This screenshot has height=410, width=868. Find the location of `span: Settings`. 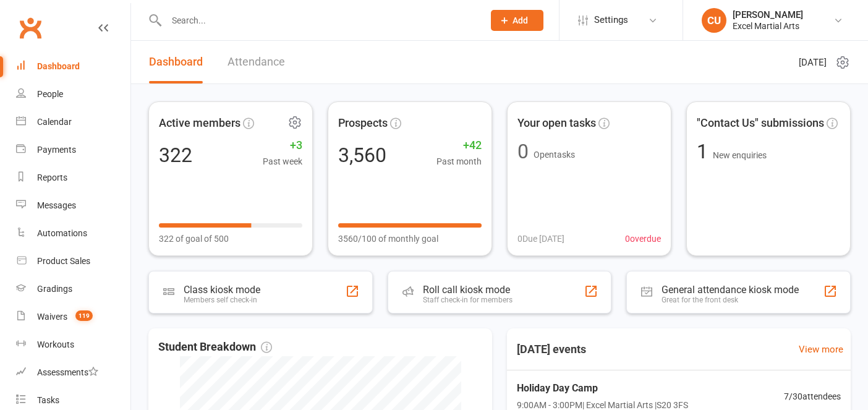

span: Settings is located at coordinates (611, 20).